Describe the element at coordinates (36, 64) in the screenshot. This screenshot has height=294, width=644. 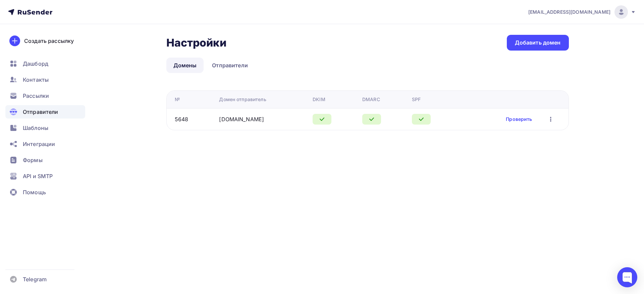
I see `span: Дашборд` at that location.